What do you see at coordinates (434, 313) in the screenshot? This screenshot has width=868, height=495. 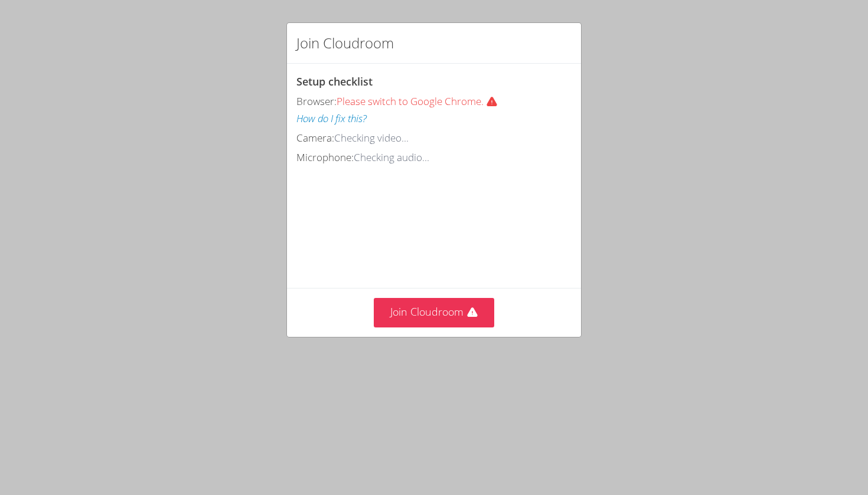 I see `button: Join Cloudroom` at bounding box center [434, 313].